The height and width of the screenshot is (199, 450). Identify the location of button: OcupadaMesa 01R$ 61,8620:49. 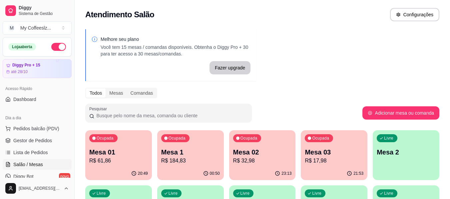
(119, 155).